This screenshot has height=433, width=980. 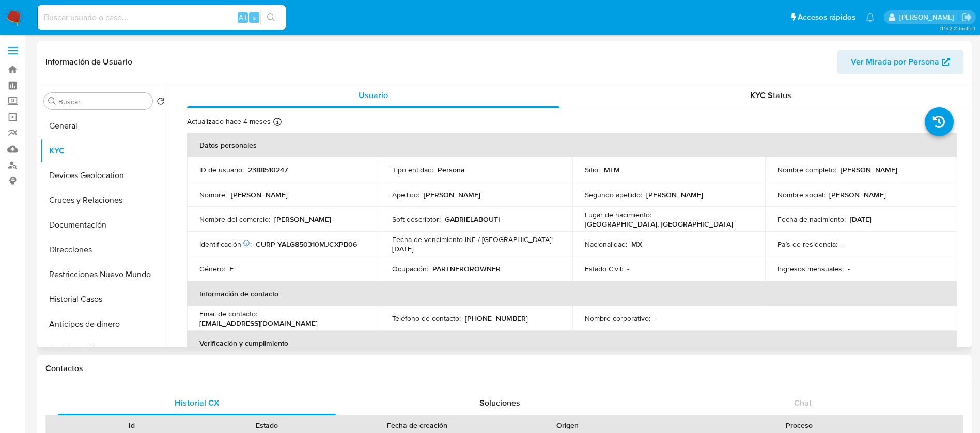 I want to click on p: Nombre del comercio :, so click(x=235, y=220).